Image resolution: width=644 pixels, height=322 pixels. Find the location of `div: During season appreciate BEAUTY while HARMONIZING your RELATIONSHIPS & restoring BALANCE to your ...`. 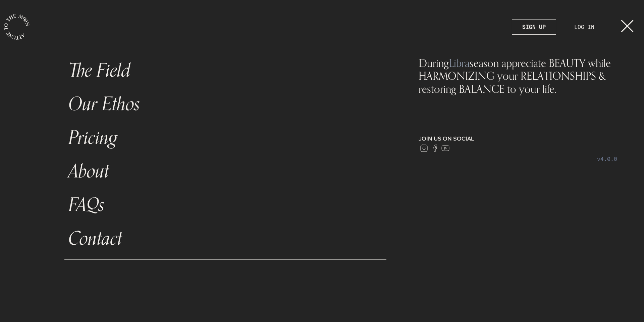

div: During season appreciate BEAUTY while HARMONIZING your RELATIONSHIPS & restoring BALANCE to your ... is located at coordinates (518, 76).